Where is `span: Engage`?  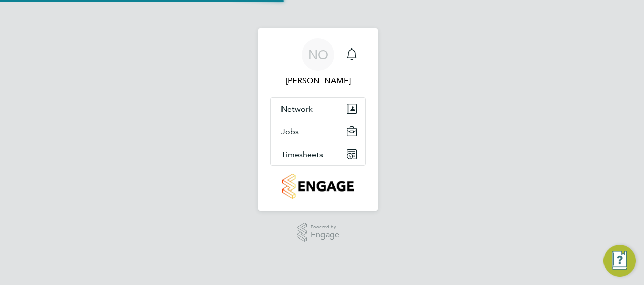
span: Engage is located at coordinates (325, 235).